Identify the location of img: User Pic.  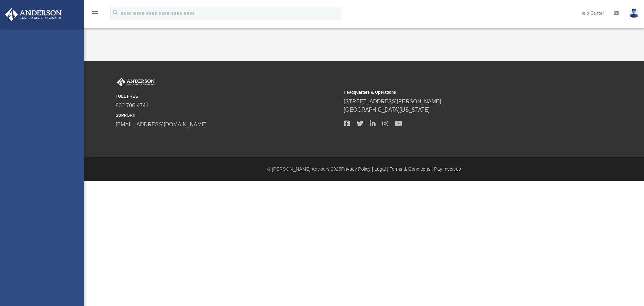
(634, 13).